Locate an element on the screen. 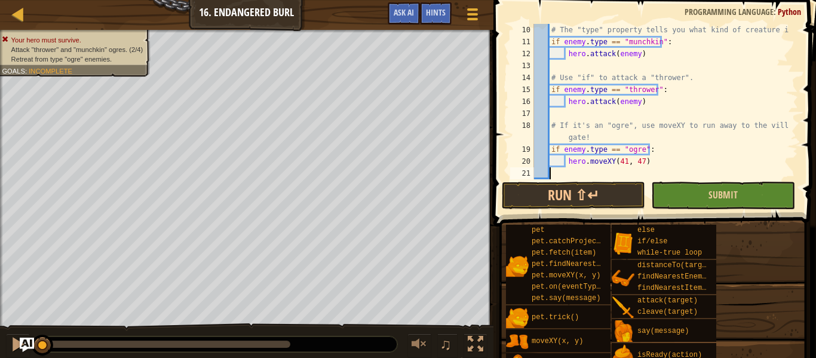  span: attack(target) is located at coordinates (667, 300).